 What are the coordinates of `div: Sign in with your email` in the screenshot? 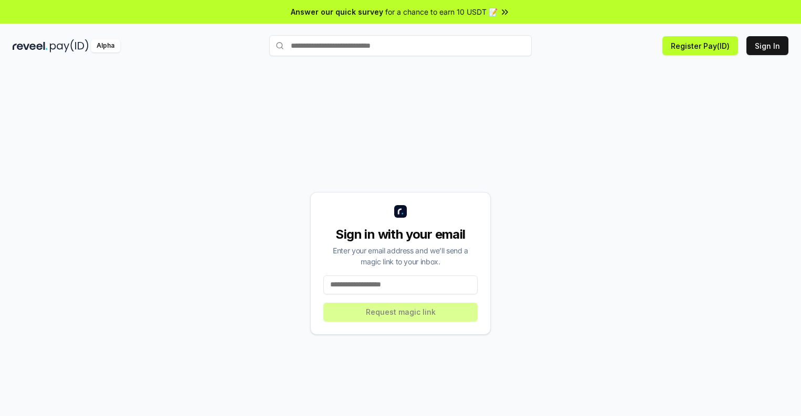 It's located at (401, 235).